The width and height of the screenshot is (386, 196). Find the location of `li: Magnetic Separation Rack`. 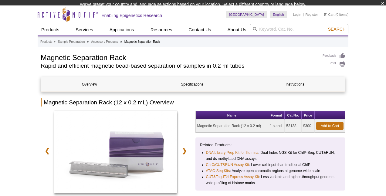

li: Magnetic Separation Rack is located at coordinates (142, 42).